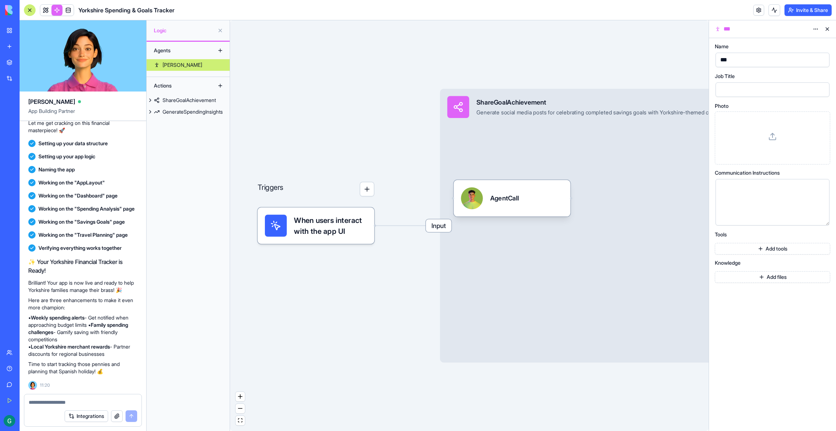 The height and width of the screenshot is (431, 836). Describe the element at coordinates (83, 114) in the screenshot. I see `span: App Building Partner` at that location.